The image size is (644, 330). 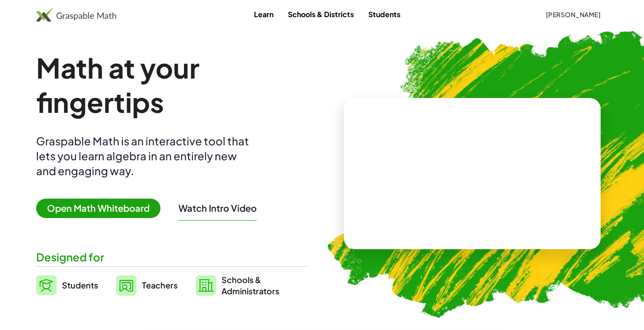 What do you see at coordinates (102, 209) in the screenshot?
I see `a: Open Math Whiteboard` at bounding box center [102, 209].